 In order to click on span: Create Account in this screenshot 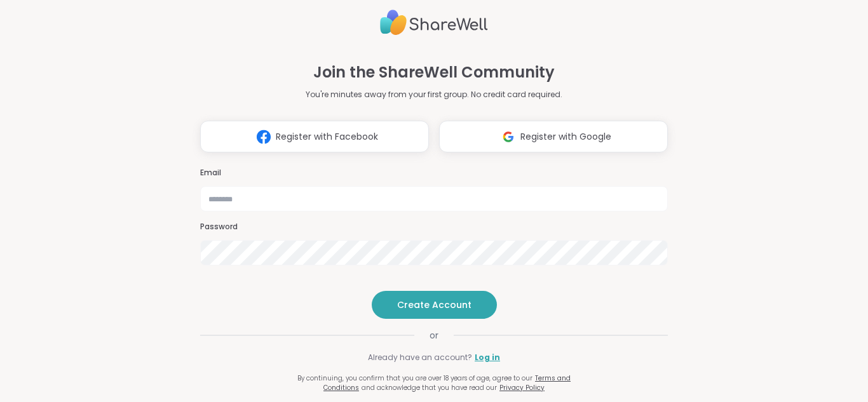, I will do `click(434, 305)`.